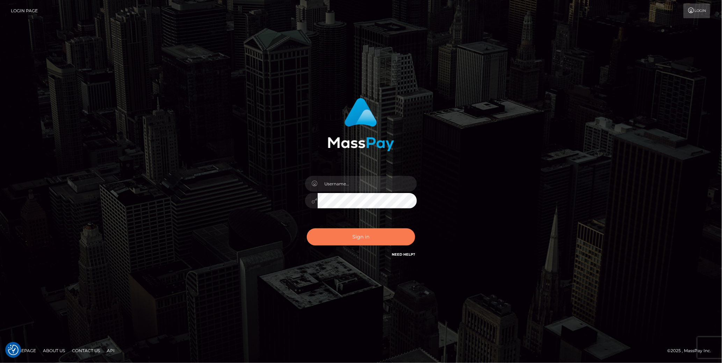 This screenshot has width=722, height=363. I want to click on a: Login Page, so click(24, 11).